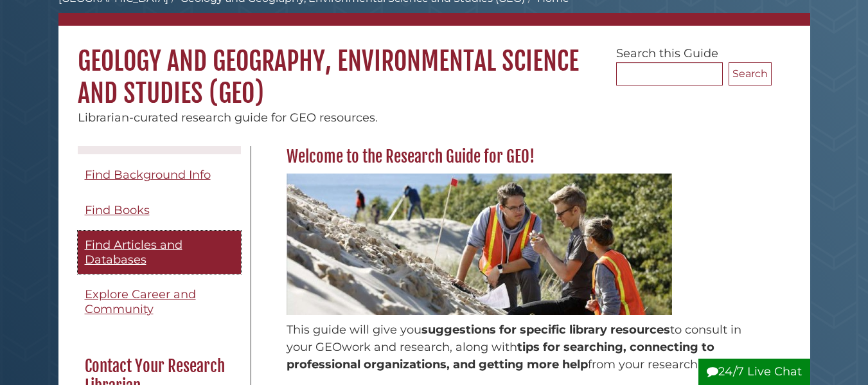 This screenshot has height=385, width=868. I want to click on button: Search, so click(750, 74).